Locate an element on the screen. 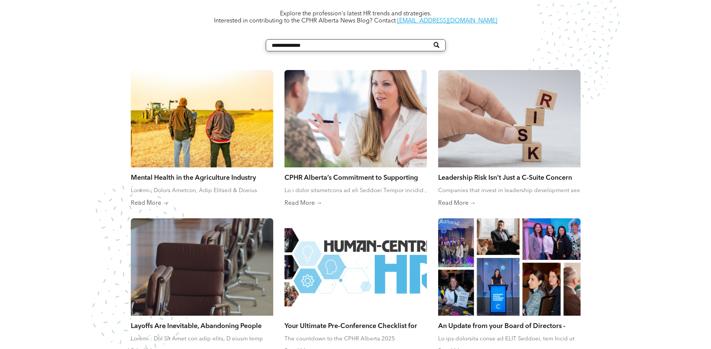 This screenshot has width=711, height=349. a: Layoffs Are Inevitable, Abandoning People Isn’t is located at coordinates (202, 326).